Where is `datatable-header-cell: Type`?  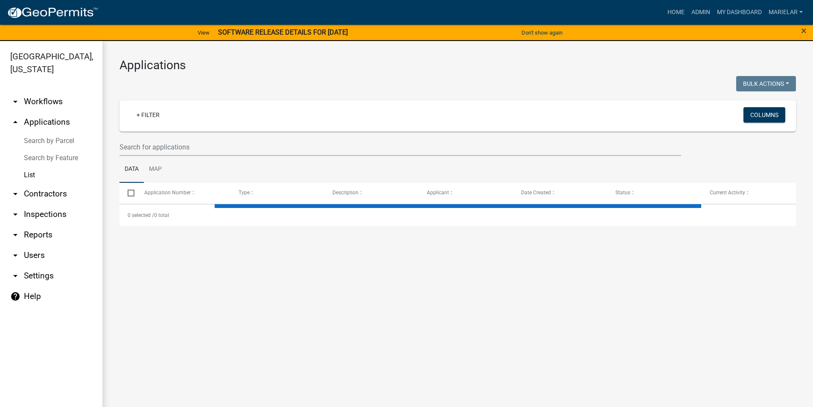
datatable-header-cell: Type is located at coordinates (277, 193).